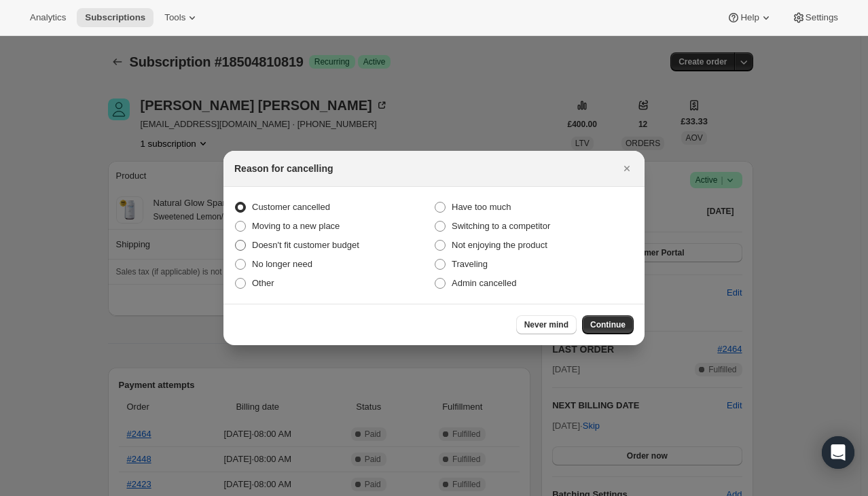  Describe the element at coordinates (608, 325) in the screenshot. I see `span: Continue` at that location.